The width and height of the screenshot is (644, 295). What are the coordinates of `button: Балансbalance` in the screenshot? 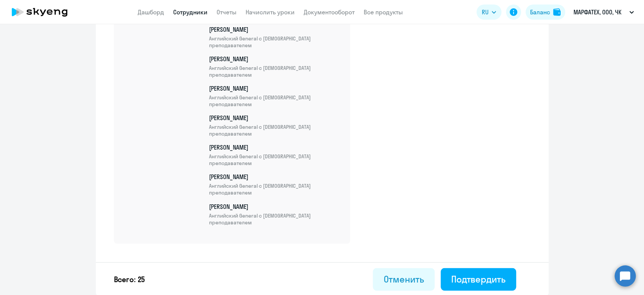 It's located at (545, 12).